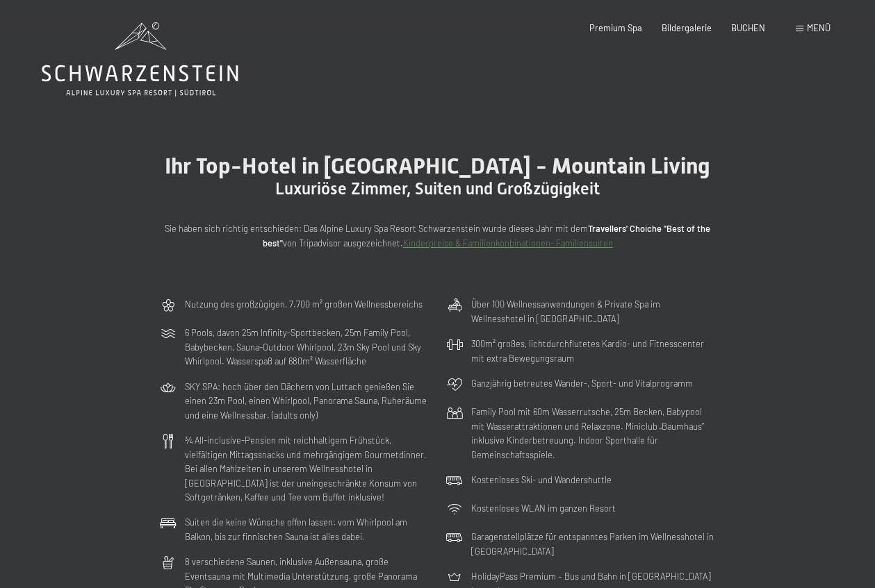 The height and width of the screenshot is (588, 875). Describe the element at coordinates (307, 400) in the screenshot. I see `p: SKY SPA: hoch über den Dächern von Luttach genießen Sie einen 23m Pool, einen Whirlpool, Panorama...` at that location.